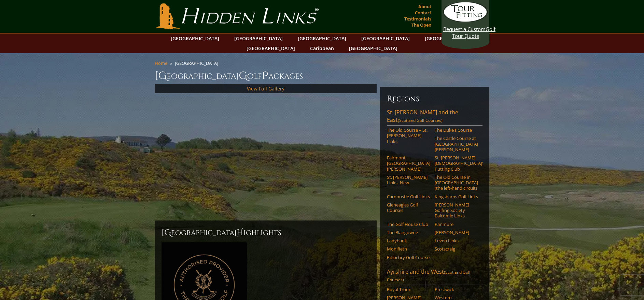  I want to click on a: Pitlochry Golf Course, so click(408, 257).